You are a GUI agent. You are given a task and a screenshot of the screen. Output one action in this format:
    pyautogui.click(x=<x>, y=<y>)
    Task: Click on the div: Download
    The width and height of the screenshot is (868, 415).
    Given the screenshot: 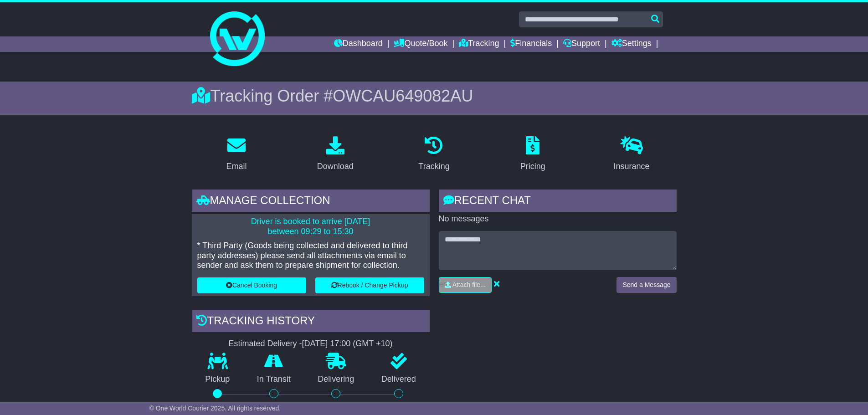 What is the action you would take?
    pyautogui.click(x=336, y=166)
    